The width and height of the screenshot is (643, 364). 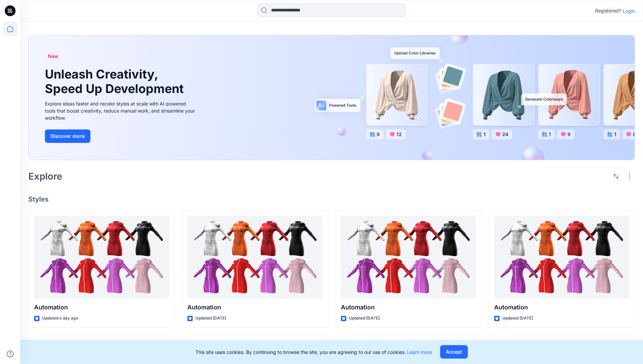 What do you see at coordinates (60, 318) in the screenshot?
I see `p: Updated a day ago` at bounding box center [60, 318].